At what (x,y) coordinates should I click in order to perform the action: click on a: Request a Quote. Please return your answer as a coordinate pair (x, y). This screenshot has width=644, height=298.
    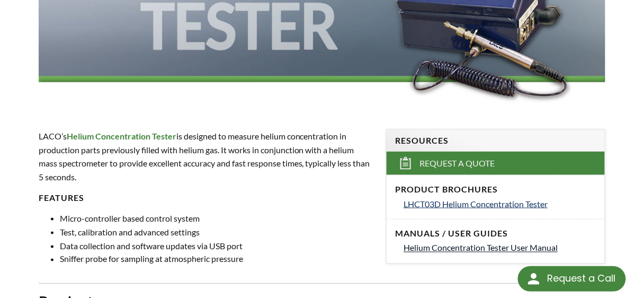
    Looking at the image, I should click on (495, 163).